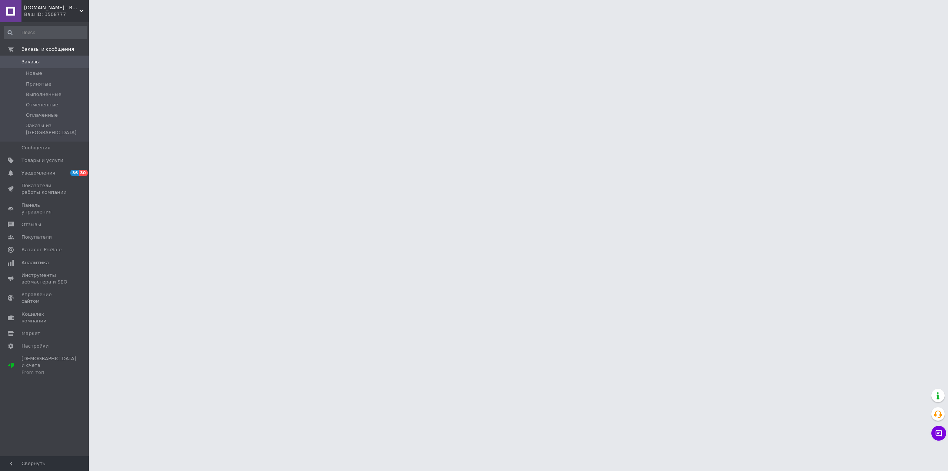 The image size is (948, 471). I want to click on span: Панель управления, so click(45, 209).